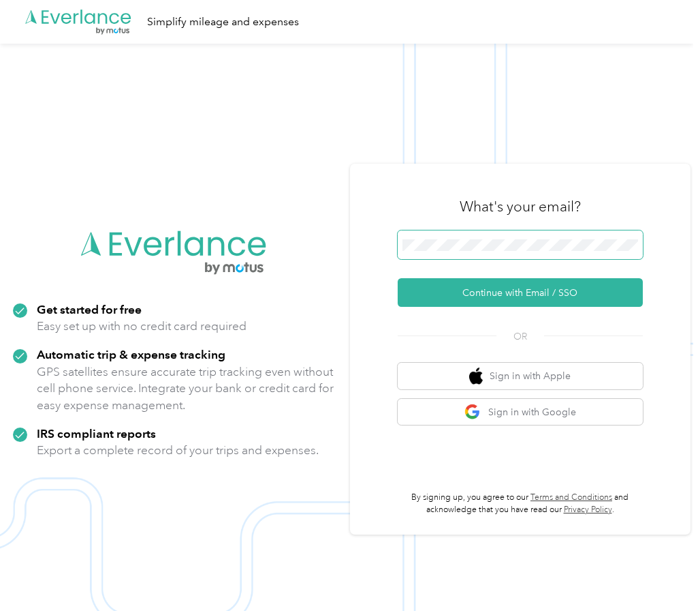  Describe the element at coordinates (588, 509) in the screenshot. I see `a: Privacy Policy` at that location.